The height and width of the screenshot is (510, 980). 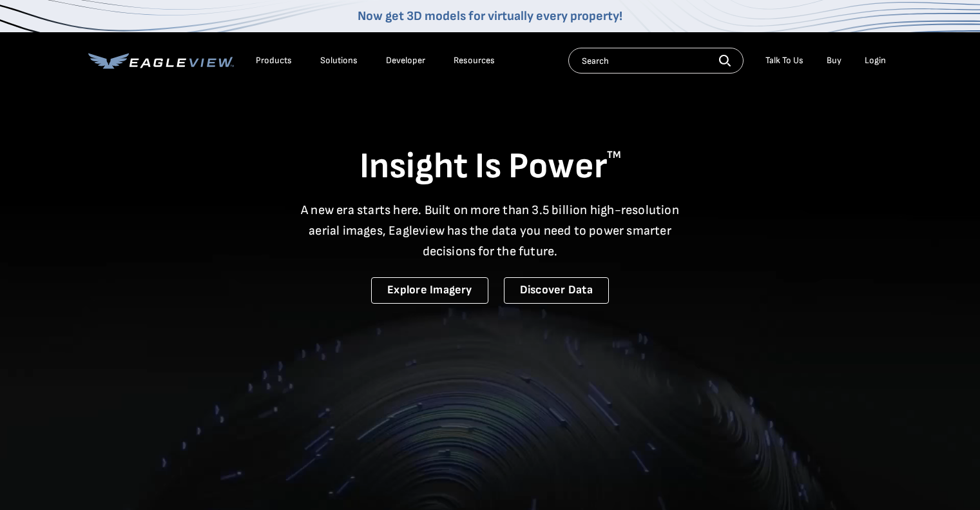 I want to click on div: Products, so click(x=274, y=61).